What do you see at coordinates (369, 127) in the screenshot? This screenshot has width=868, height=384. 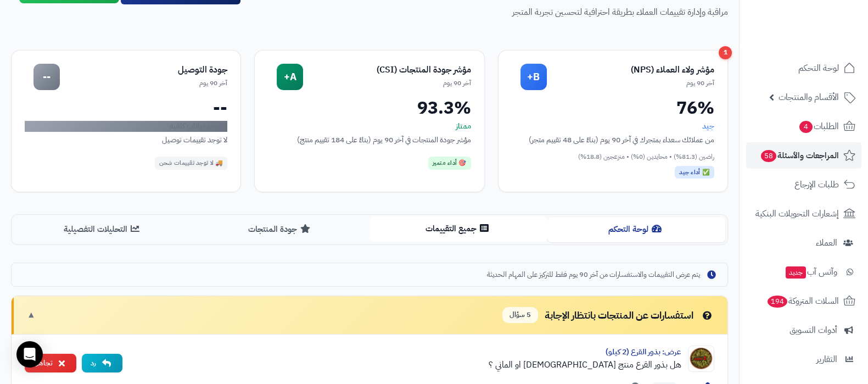 I see `div: ممتاز` at bounding box center [369, 127].